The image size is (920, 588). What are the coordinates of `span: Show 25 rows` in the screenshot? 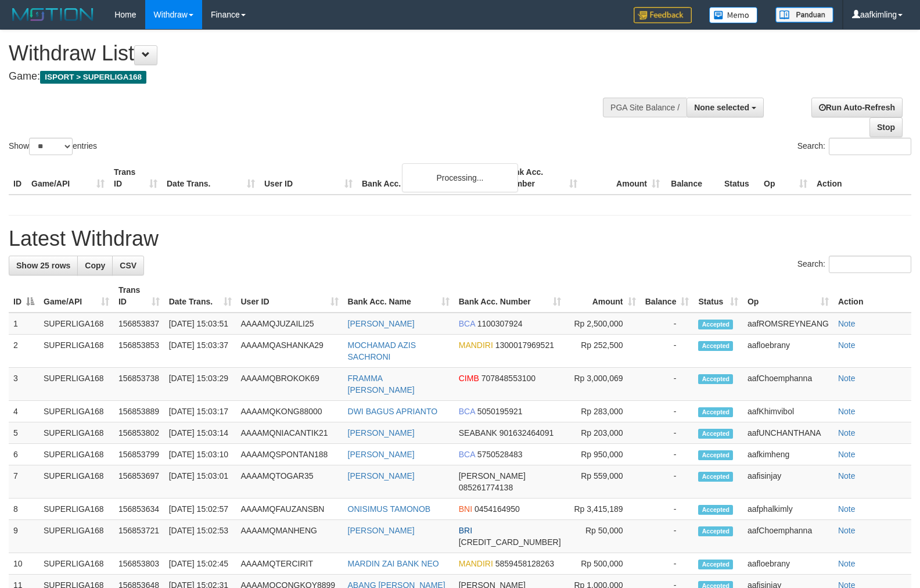 It's located at (43, 265).